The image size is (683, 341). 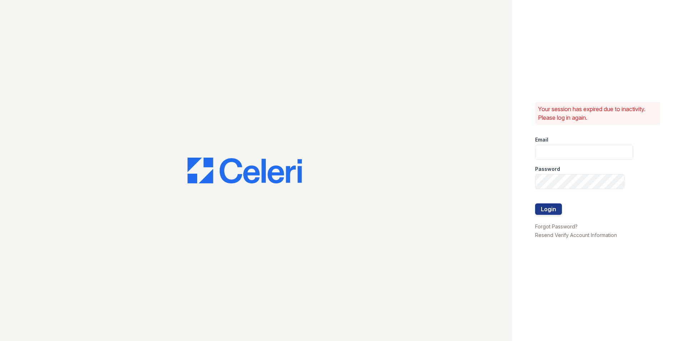 What do you see at coordinates (549, 209) in the screenshot?
I see `button: Login` at bounding box center [549, 209].